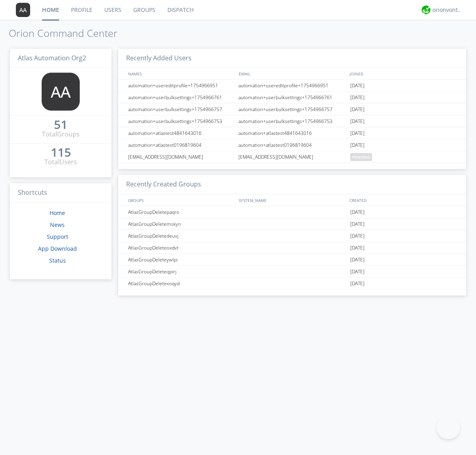 The width and height of the screenshot is (476, 455). Describe the element at coordinates (292, 74) in the screenshot. I see `div: EMAIL` at that location.